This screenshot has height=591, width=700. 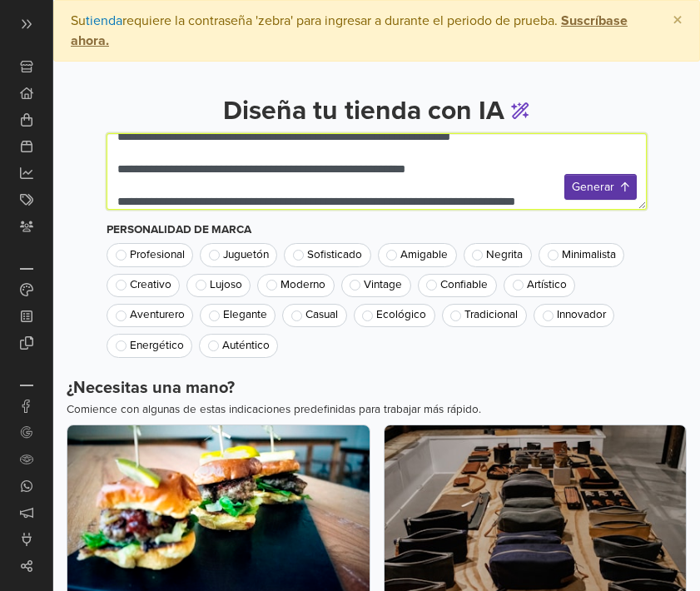 I want to click on button: Aventurero, so click(x=150, y=315).